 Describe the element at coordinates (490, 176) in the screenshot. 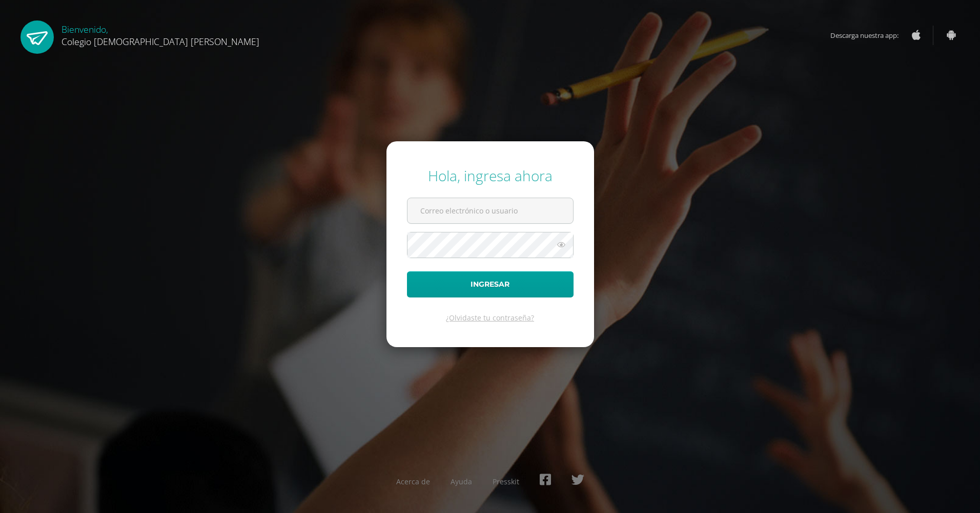

I see `div: Hola, ingresa ahora` at that location.